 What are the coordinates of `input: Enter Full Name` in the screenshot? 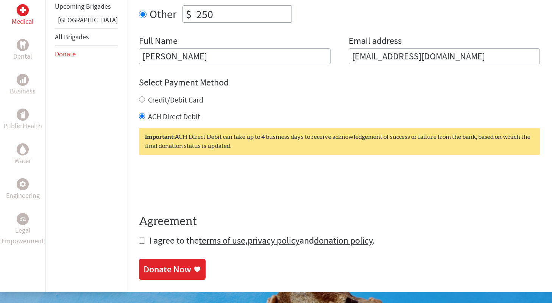 It's located at (235, 56).